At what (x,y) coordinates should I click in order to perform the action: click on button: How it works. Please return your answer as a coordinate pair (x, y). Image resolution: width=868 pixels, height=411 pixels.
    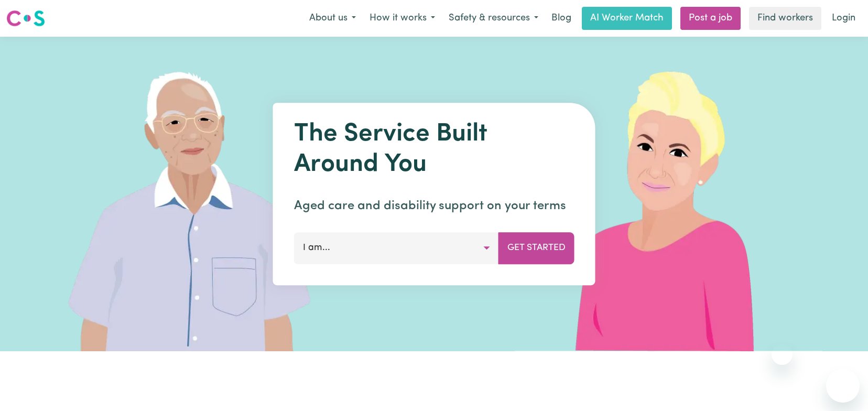
    Looking at the image, I should click on (402, 19).